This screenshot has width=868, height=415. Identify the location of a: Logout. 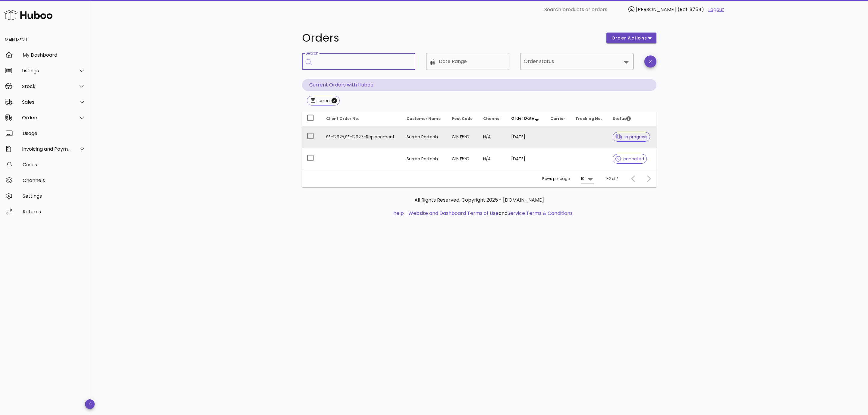
(716, 10).